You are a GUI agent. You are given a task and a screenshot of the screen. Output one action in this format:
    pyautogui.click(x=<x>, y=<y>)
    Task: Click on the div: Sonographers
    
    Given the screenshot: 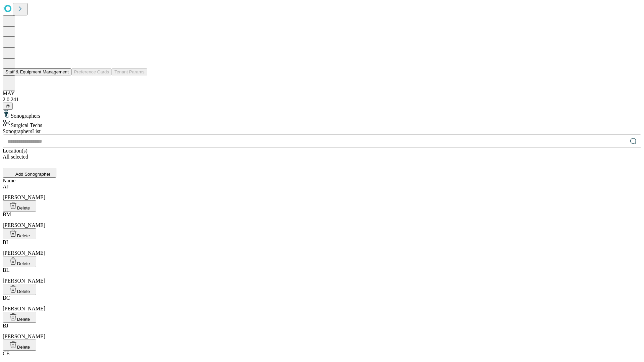 What is the action you would take?
    pyautogui.click(x=322, y=114)
    